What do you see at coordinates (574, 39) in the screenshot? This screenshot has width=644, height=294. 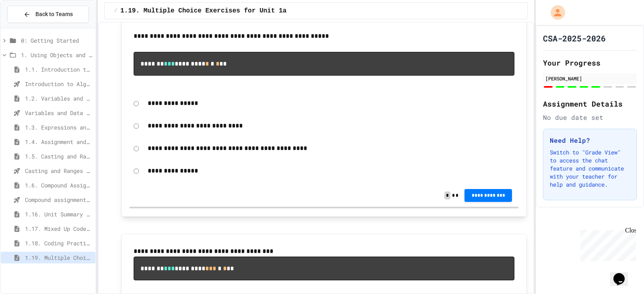 I see `h1: CSA-2025-2026` at bounding box center [574, 39].